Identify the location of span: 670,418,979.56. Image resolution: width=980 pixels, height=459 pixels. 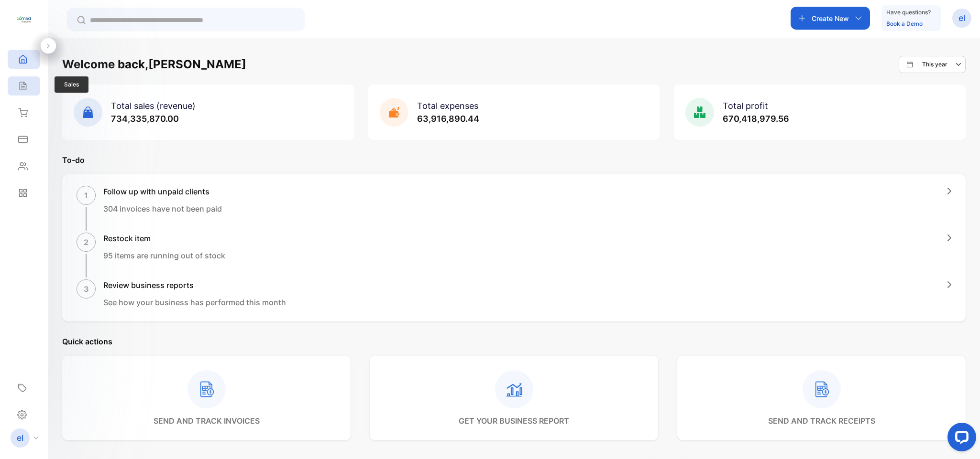
(755, 119).